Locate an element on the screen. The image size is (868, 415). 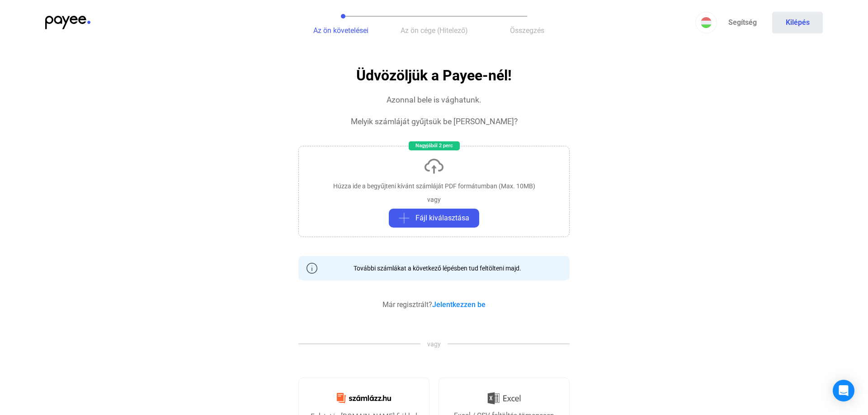
span: Összegzés is located at coordinates (528, 30).